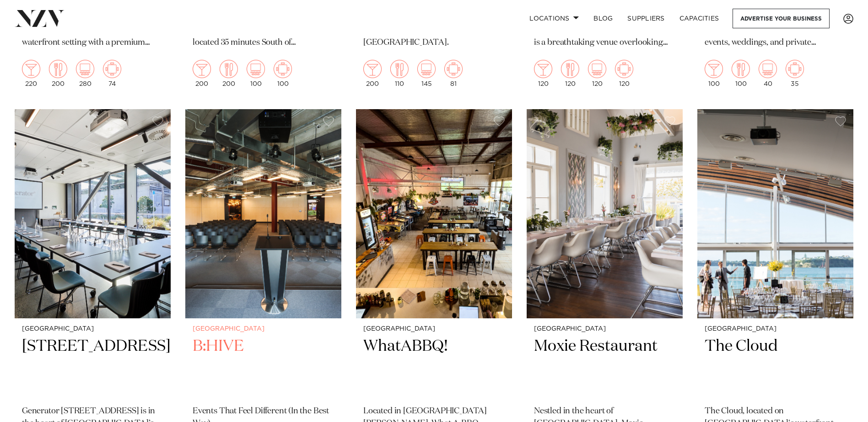 This screenshot has width=868, height=422. I want to click on a: Advertise your business, so click(780, 18).